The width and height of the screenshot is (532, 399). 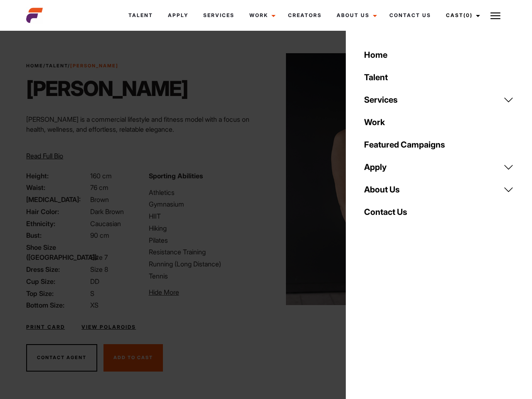 I want to click on li: Hiking, so click(x=205, y=228).